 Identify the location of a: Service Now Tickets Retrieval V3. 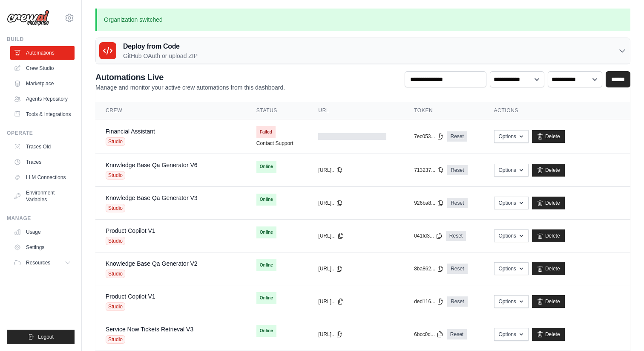
(150, 329).